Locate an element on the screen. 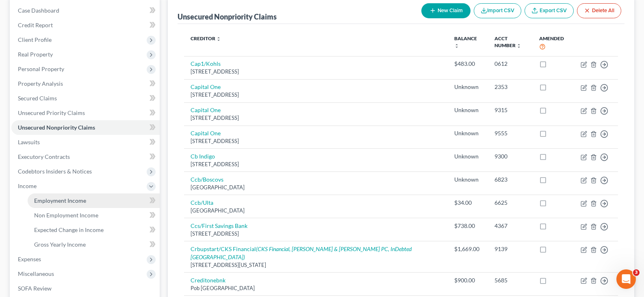 The width and height of the screenshot is (644, 297). a: Cap1/Kohls is located at coordinates (205, 63).